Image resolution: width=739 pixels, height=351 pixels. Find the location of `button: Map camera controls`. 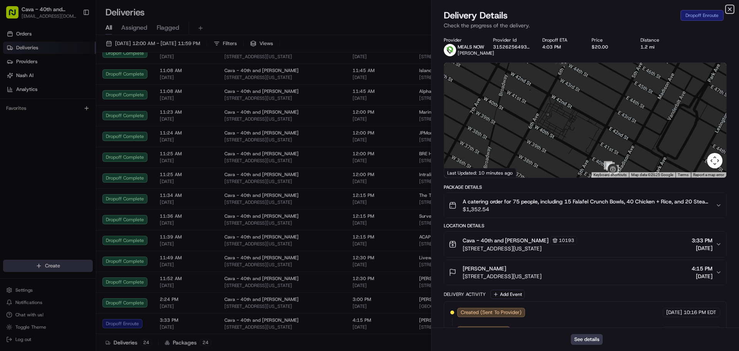

button: Map camera controls is located at coordinates (715, 160).